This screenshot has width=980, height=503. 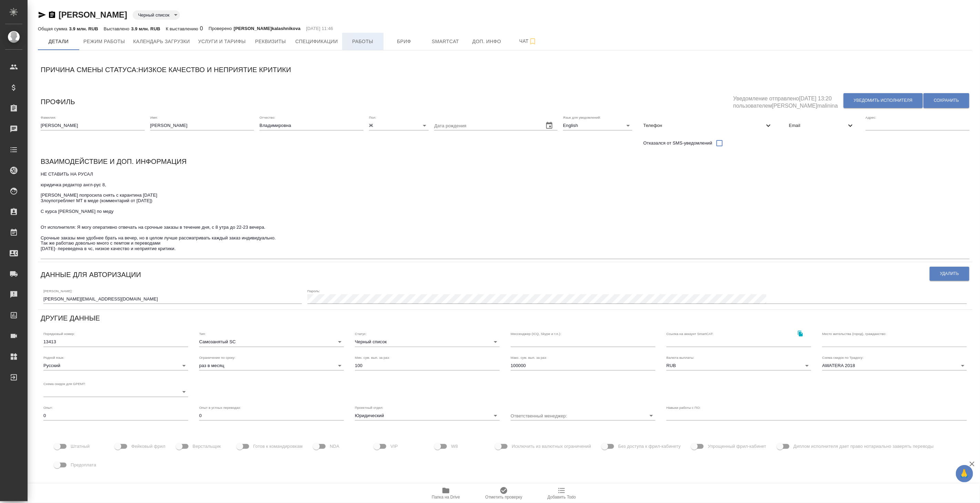 I want to click on button: Уведомить исполнителя, so click(x=883, y=100).